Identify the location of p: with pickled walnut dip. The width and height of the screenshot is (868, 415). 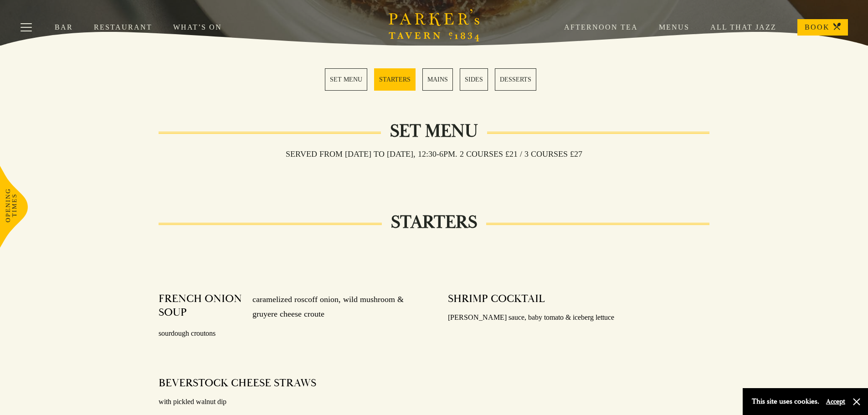
(290, 403).